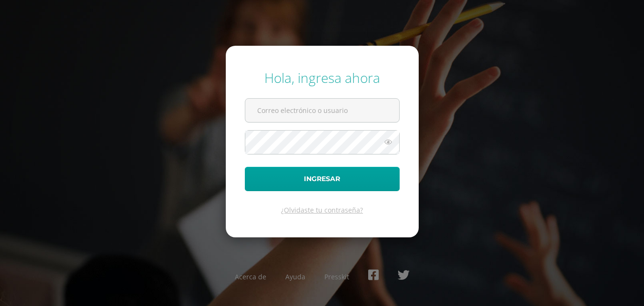  What do you see at coordinates (322, 210) in the screenshot?
I see `a: ¿Olvidaste tu contraseña?` at bounding box center [322, 210].